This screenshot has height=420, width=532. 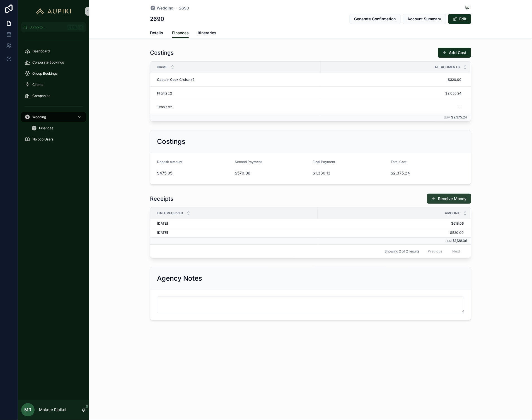 What do you see at coordinates (38, 85) in the screenshot?
I see `span: Clients` at bounding box center [38, 85].